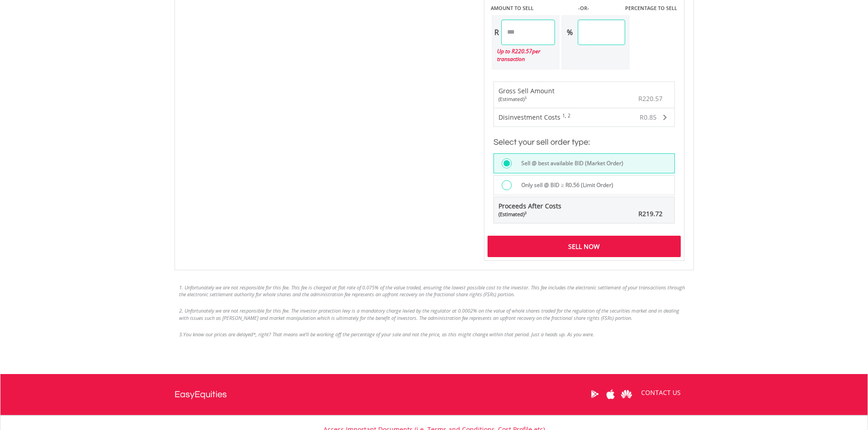  I want to click on li: 1. Unfortunately we are not responsible for this fee. This fee is charged at flat rate of 0.075% ..., so click(434, 291).